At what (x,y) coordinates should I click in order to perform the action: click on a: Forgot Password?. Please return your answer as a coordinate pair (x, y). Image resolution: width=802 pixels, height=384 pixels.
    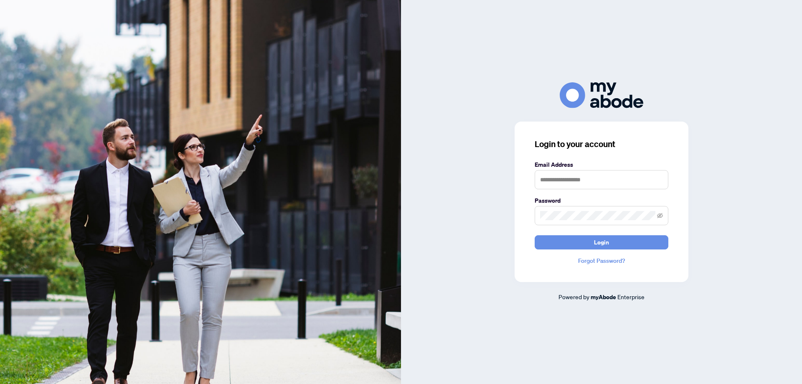
    Looking at the image, I should click on (602, 261).